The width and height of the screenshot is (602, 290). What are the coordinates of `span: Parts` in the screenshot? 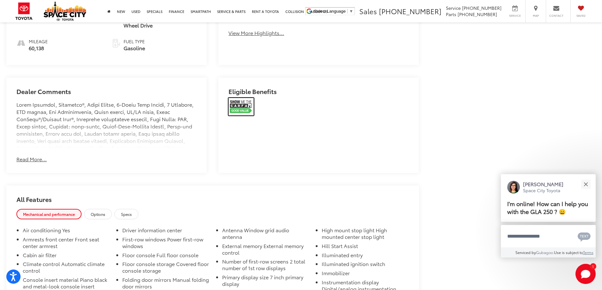 It's located at (451, 14).